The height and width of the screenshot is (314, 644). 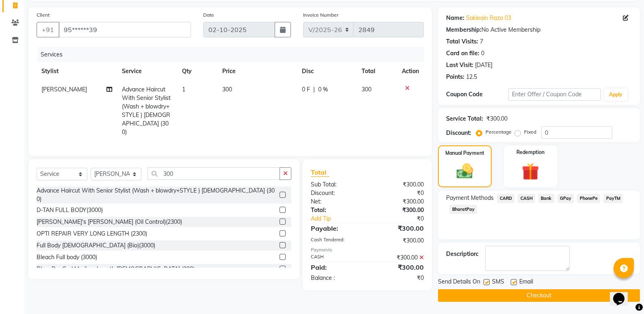 What do you see at coordinates (336, 241) in the screenshot?
I see `div: Cash Tendered:` at bounding box center [336, 241].